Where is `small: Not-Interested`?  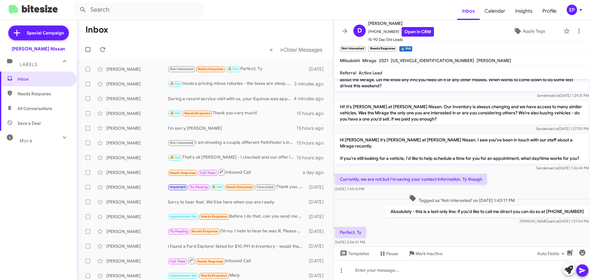 small: Not-Interested is located at coordinates (352, 49).